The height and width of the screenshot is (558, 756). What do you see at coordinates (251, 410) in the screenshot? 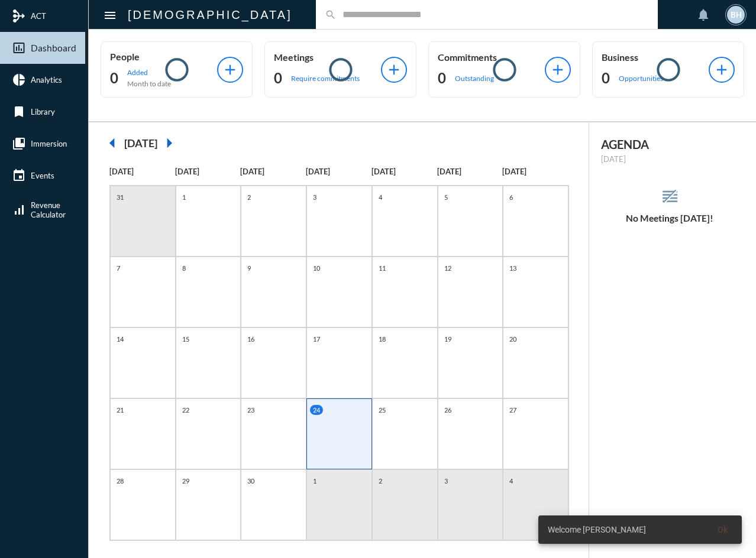
I see `p: 23` at bounding box center [251, 410].